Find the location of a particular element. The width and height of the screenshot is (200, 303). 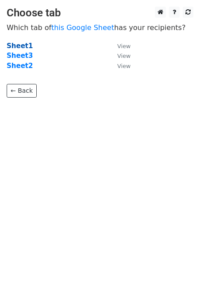

strong: Sheet2 is located at coordinates (19, 66).